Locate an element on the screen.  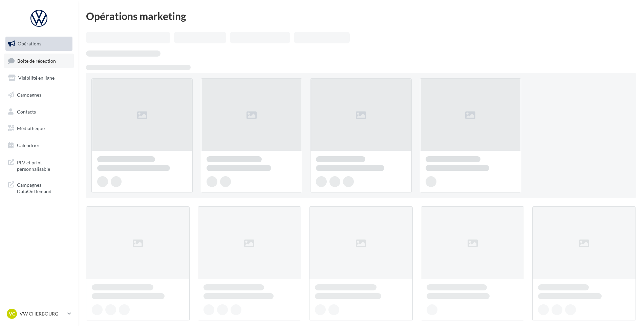
a: Médiathèque is located at coordinates (39, 128).